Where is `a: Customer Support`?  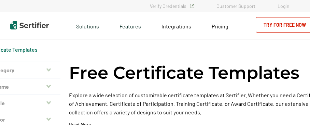 a: Customer Support is located at coordinates (236, 6).